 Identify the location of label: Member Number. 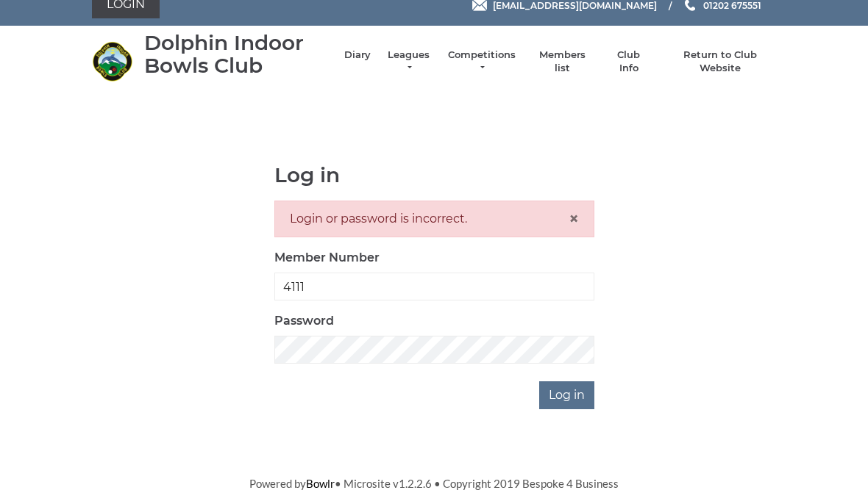
(327, 258).